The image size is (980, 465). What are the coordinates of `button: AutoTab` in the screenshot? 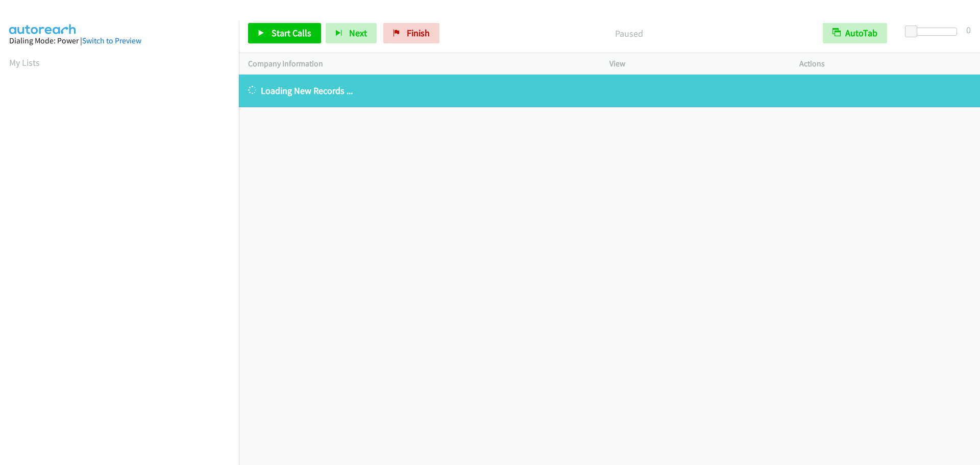 It's located at (855, 33).